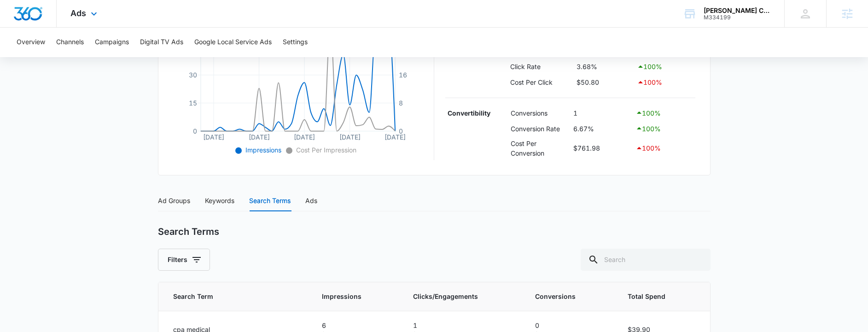  I want to click on button: Filters, so click(184, 260).